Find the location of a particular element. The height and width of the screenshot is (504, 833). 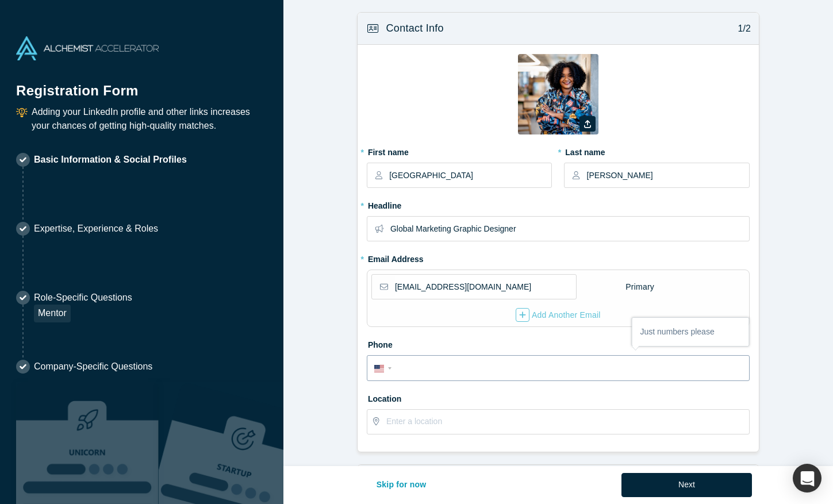

div: Add Another Email is located at coordinates (558, 315).